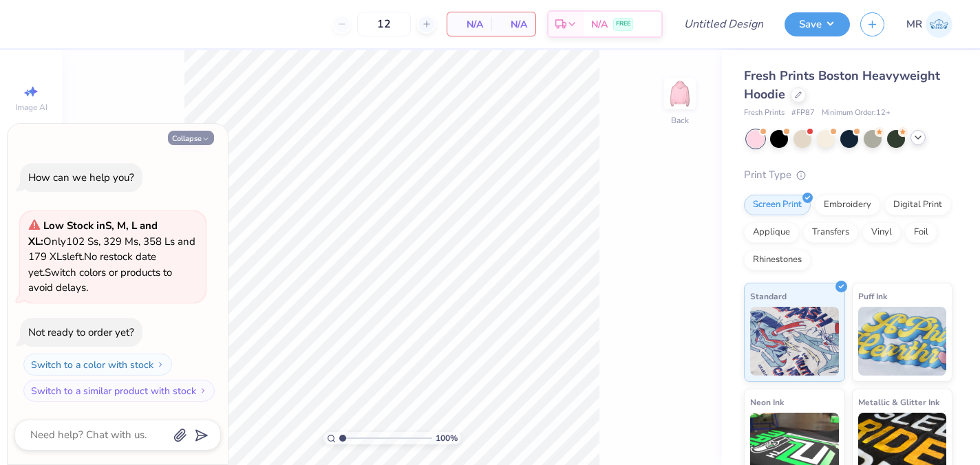 The height and width of the screenshot is (465, 980). Describe the element at coordinates (917, 205) in the screenshot. I see `div: Digital Print` at that location.